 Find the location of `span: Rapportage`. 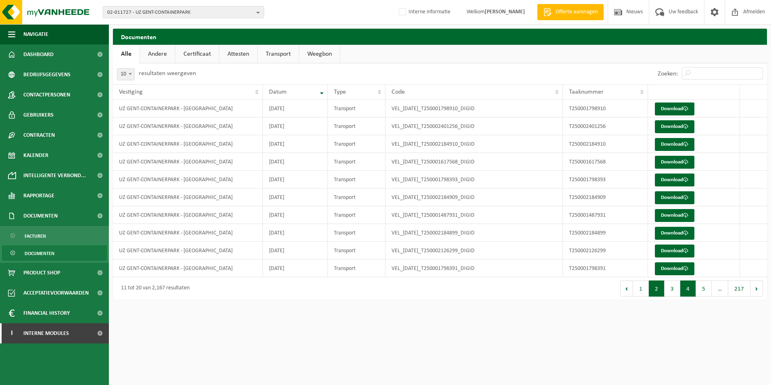

span: Rapportage is located at coordinates (39, 195).